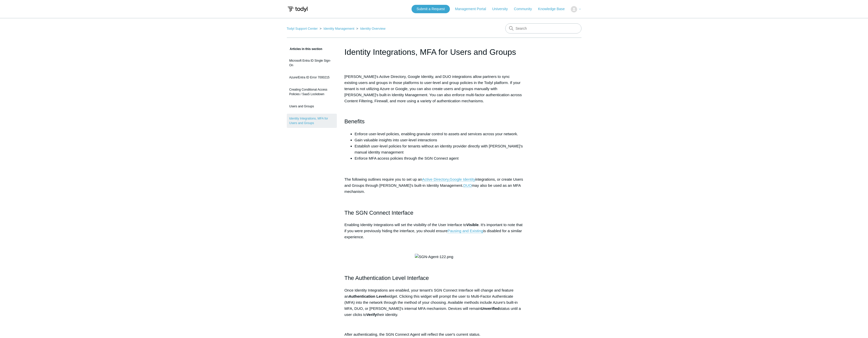  What do you see at coordinates (554, 9) in the screenshot?
I see `a: Knowledge Base` at bounding box center [554, 9].